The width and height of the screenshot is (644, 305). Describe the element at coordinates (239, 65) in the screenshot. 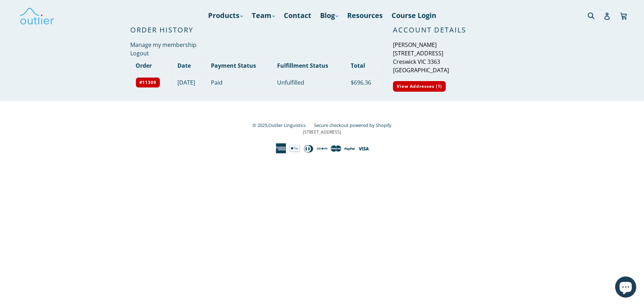

I see `th: Payment Status` at that location.